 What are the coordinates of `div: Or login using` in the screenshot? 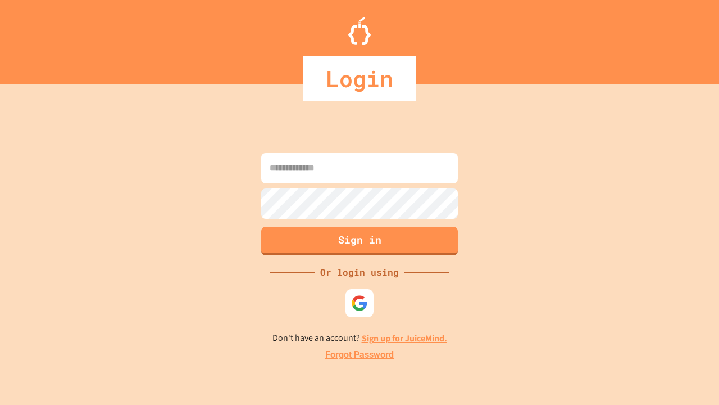 It's located at (360, 272).